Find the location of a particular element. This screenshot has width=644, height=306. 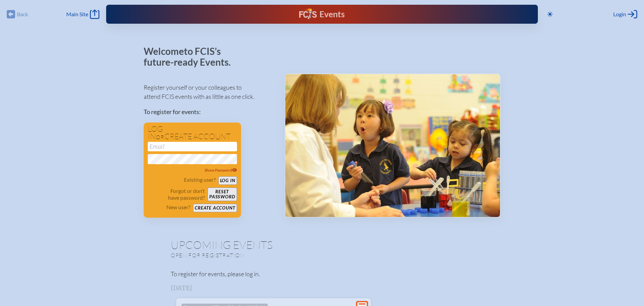

span: Login is located at coordinates (620, 14).